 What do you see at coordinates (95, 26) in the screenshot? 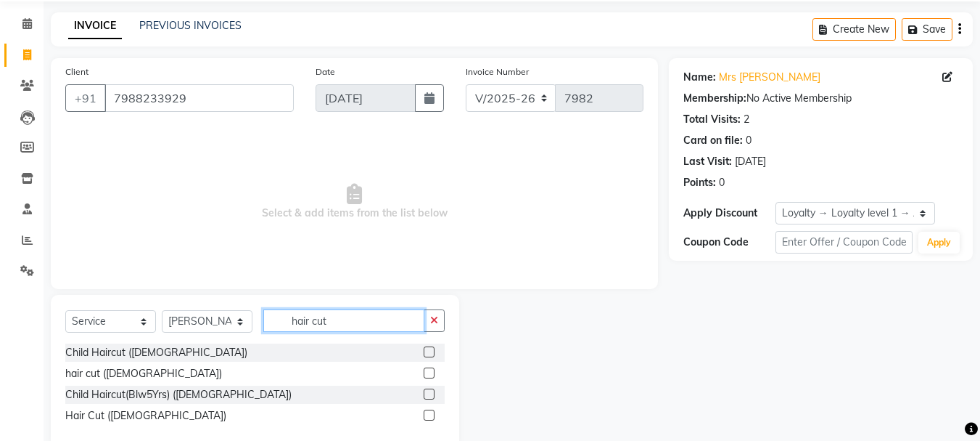
I see `a: INVOICE` at bounding box center [95, 26].